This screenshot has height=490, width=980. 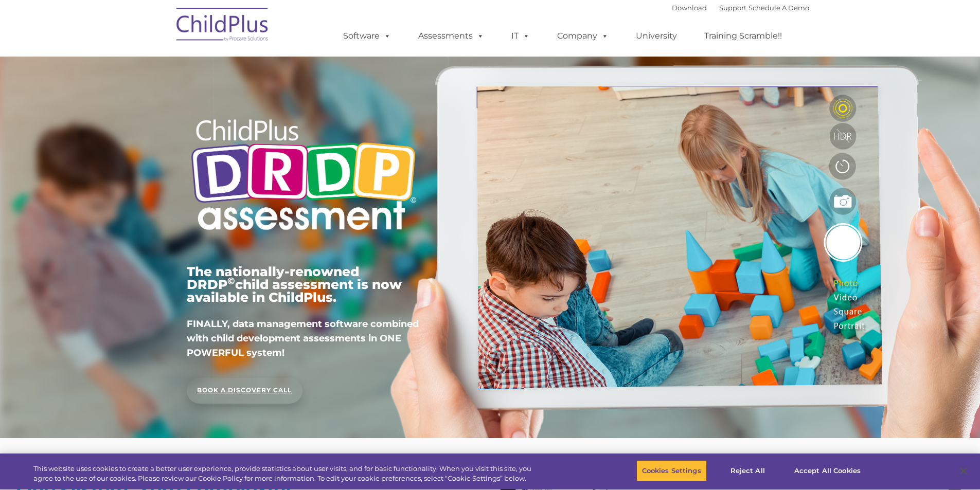 What do you see at coordinates (657, 36) in the screenshot?
I see `a: University` at bounding box center [657, 36].